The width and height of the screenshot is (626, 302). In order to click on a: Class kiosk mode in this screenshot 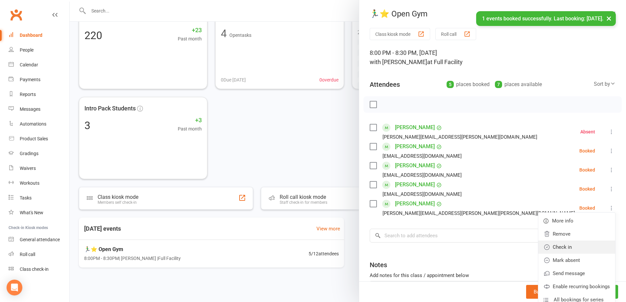, I will do `click(39, 269)`.